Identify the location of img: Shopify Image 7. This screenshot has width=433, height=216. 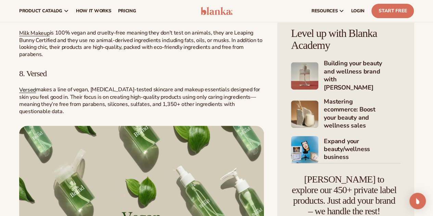
(305, 150).